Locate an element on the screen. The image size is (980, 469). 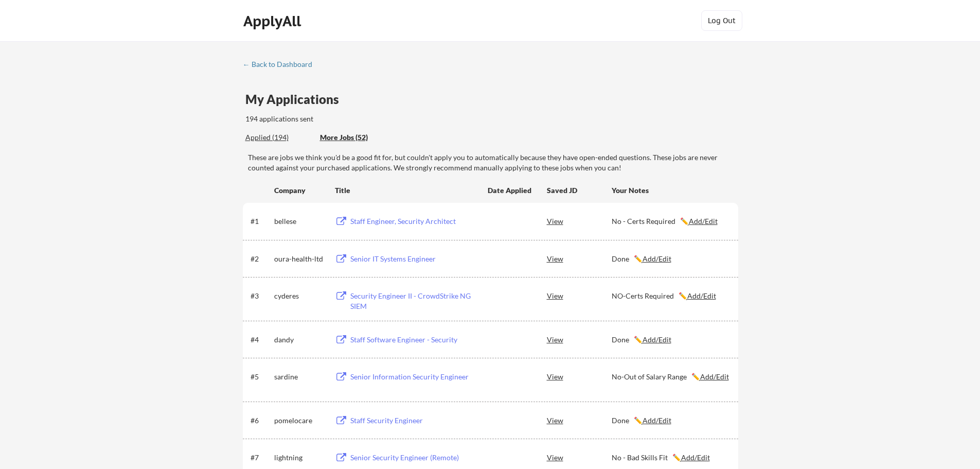
div: Senior Security Engineer (Remote) is located at coordinates (414, 457).